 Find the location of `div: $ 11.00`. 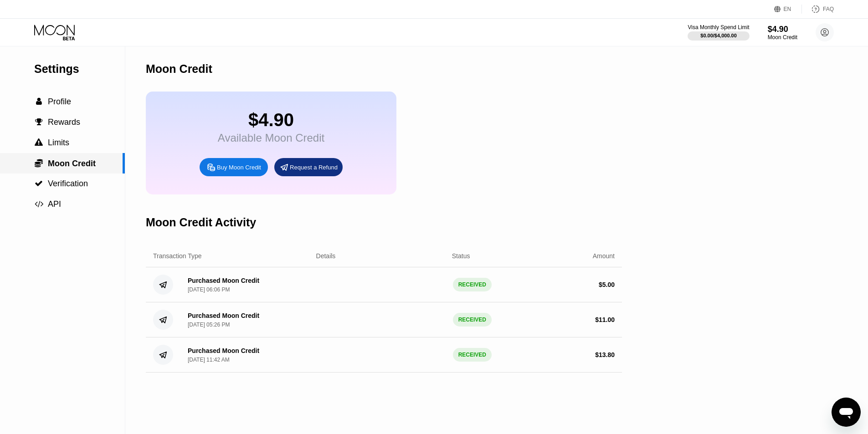

div: $ 11.00 is located at coordinates (605, 319).